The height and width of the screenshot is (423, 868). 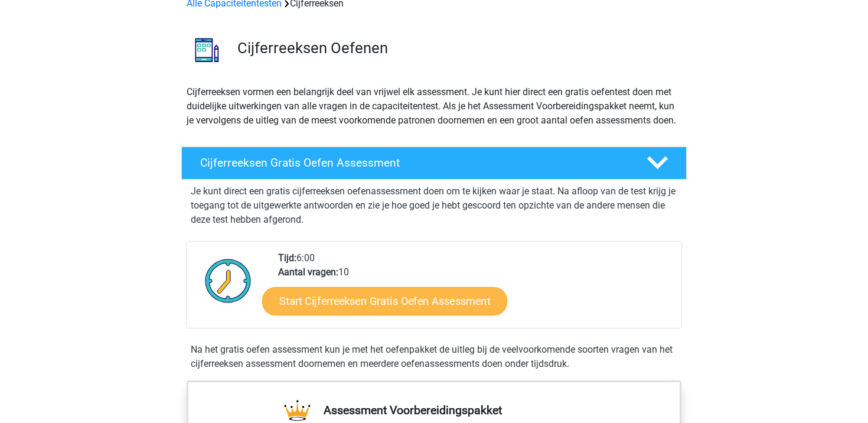 What do you see at coordinates (228, 281) in the screenshot?
I see `img: Klok` at bounding box center [228, 281].